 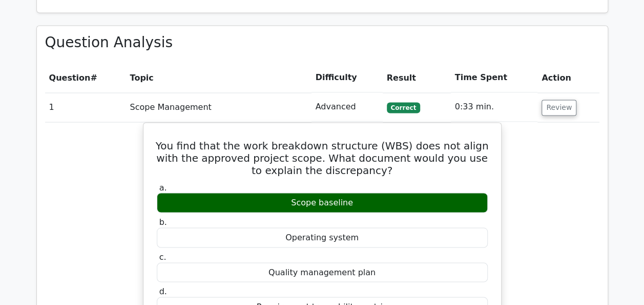 What do you see at coordinates (569, 78) in the screenshot?
I see `th: Action` at bounding box center [569, 78].